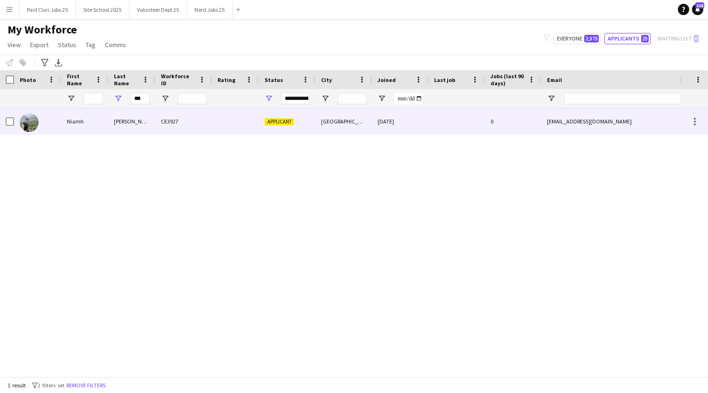 This screenshot has height=393, width=708. I want to click on span: Workforce ID, so click(178, 80).